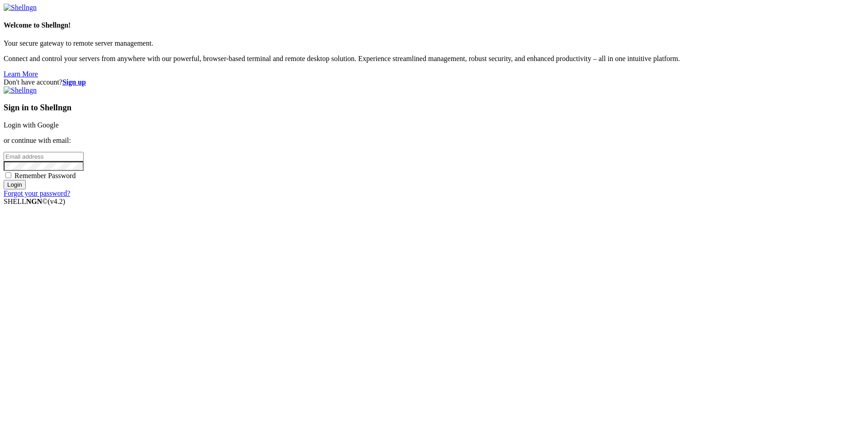 This screenshot has width=868, height=429. Describe the element at coordinates (434, 107) in the screenshot. I see `h3: Sign in to Shellngn` at that location.